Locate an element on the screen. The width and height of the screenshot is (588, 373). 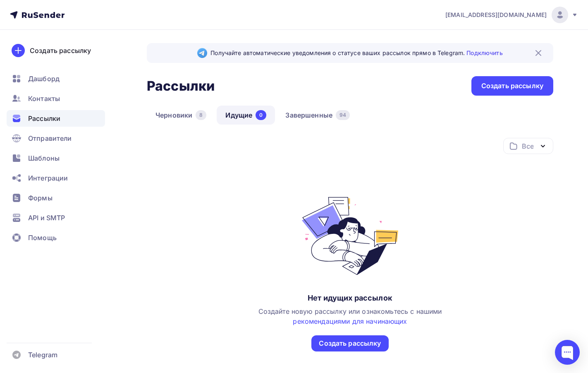
span: Интеграции is located at coordinates (48, 178).